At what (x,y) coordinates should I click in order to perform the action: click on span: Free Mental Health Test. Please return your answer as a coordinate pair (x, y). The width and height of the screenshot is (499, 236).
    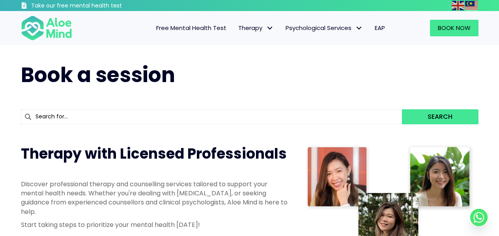
    Looking at the image, I should click on (191, 28).